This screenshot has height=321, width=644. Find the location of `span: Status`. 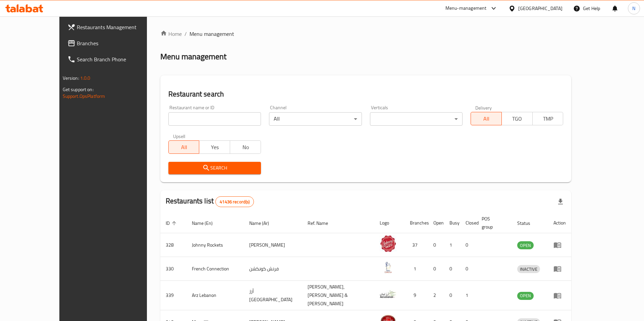

span: Status is located at coordinates (528, 223).